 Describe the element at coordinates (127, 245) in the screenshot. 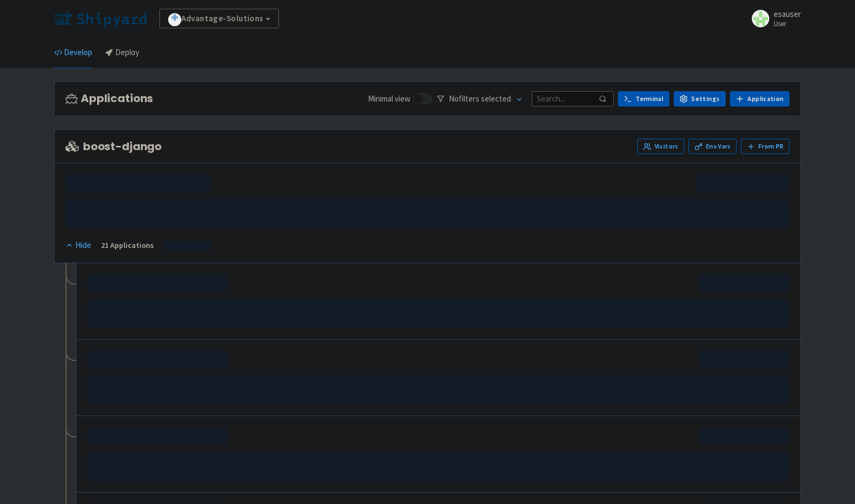

I see `div: 21 Applications` at that location.